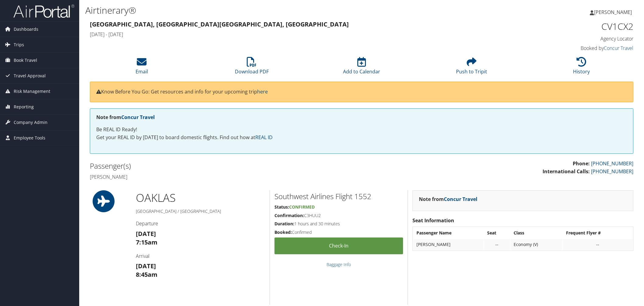 The width and height of the screenshot is (644, 306). Describe the element at coordinates (141, 68) in the screenshot. I see `a: Email` at that location.